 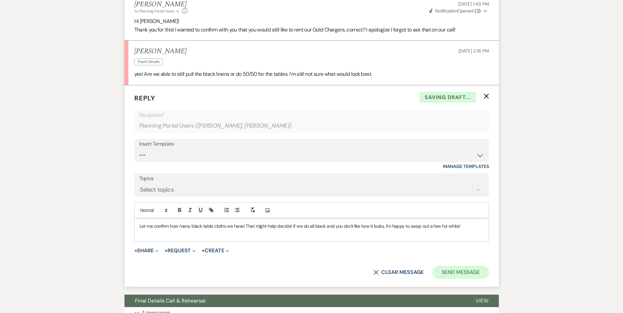 What do you see at coordinates (215, 251) in the screenshot?
I see `button: Create` at bounding box center [215, 251].